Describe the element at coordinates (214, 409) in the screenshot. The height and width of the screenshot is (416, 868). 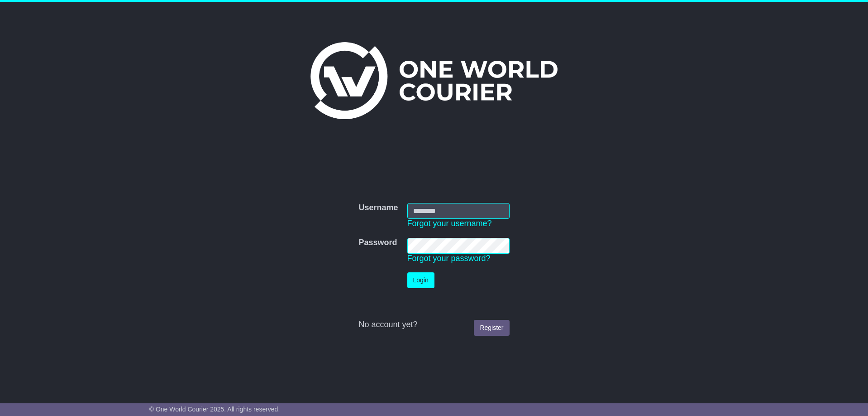
I see `span: © One World Courier 2025. All rights reserved.` at that location.